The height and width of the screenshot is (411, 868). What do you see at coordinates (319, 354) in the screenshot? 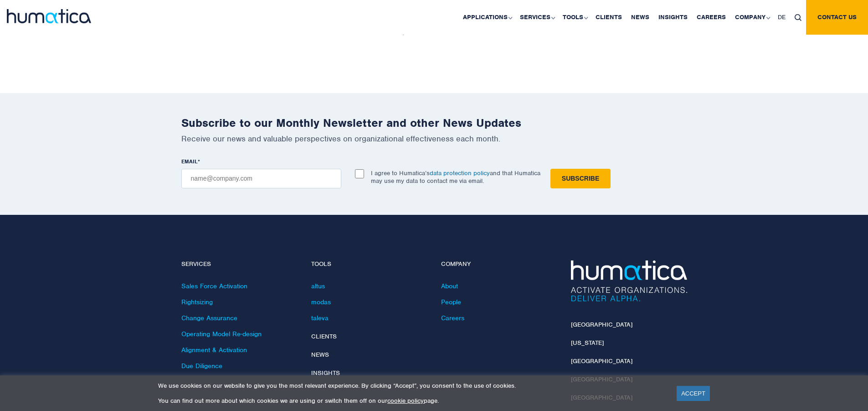
I see `a: News` at bounding box center [319, 354].